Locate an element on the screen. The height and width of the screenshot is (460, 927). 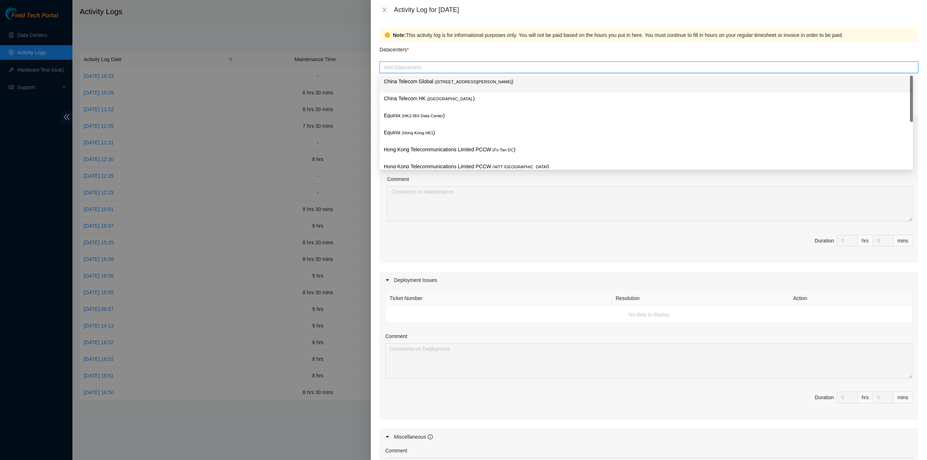
th: Resolution is located at coordinates (700, 298).